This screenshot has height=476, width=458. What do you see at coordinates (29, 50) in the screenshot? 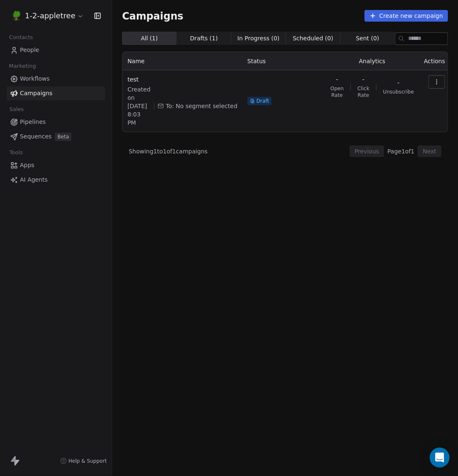
I see `span: People` at bounding box center [29, 50].